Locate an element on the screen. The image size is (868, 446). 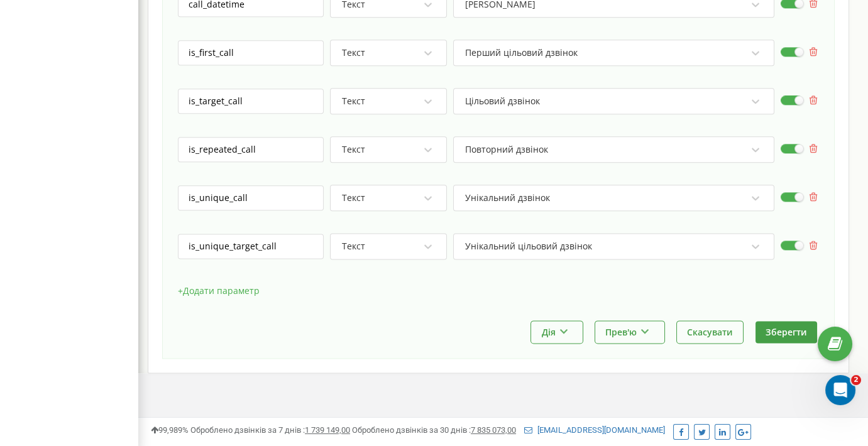
div: Унікальний дзвінок is located at coordinates (507, 198).